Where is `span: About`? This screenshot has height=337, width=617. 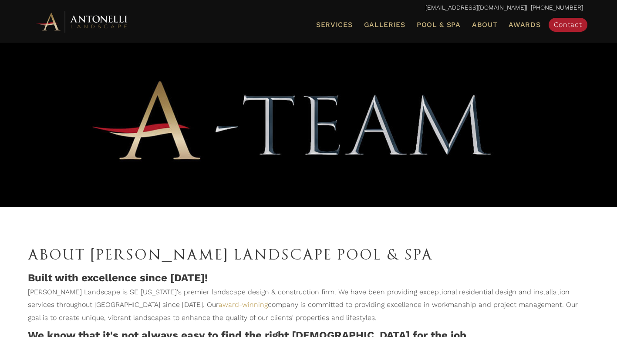 span: About is located at coordinates (485, 25).